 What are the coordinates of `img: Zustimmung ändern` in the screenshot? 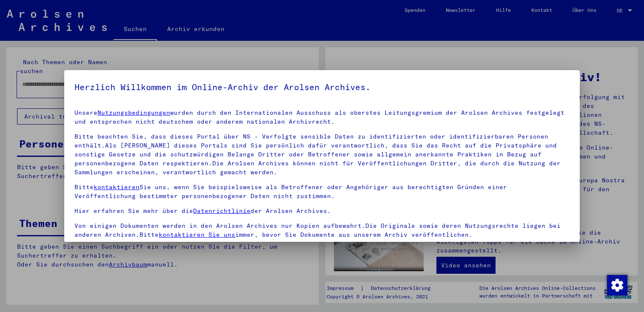 It's located at (617, 285).